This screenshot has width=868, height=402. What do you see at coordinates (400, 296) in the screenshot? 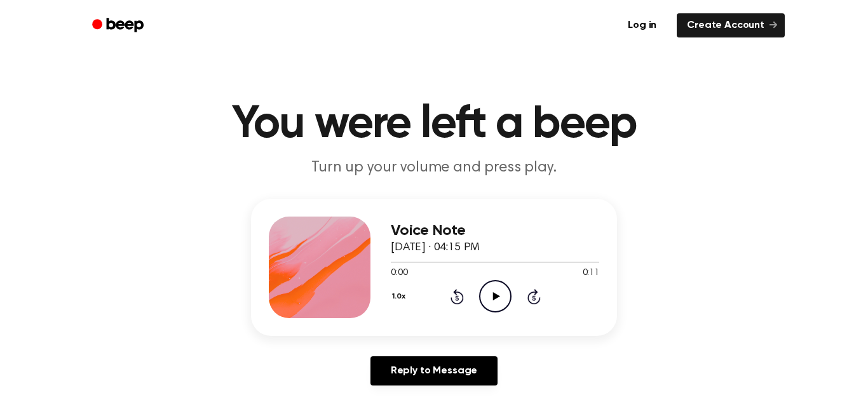
I see `button: 1.0x` at bounding box center [400, 296].